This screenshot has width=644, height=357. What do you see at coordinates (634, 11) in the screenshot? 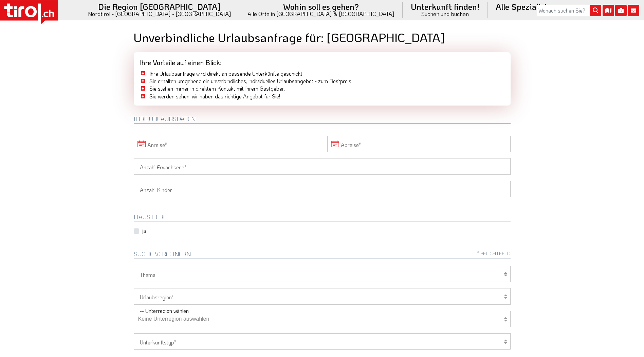
I see `i: Kontakt` at bounding box center [634, 11].